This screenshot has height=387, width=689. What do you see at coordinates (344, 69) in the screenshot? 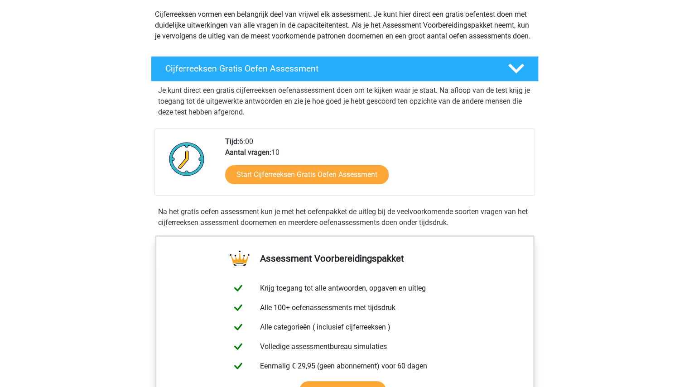
I see `a: Cijferreeksen Gratis Oefen Assessment` at bounding box center [344, 69].